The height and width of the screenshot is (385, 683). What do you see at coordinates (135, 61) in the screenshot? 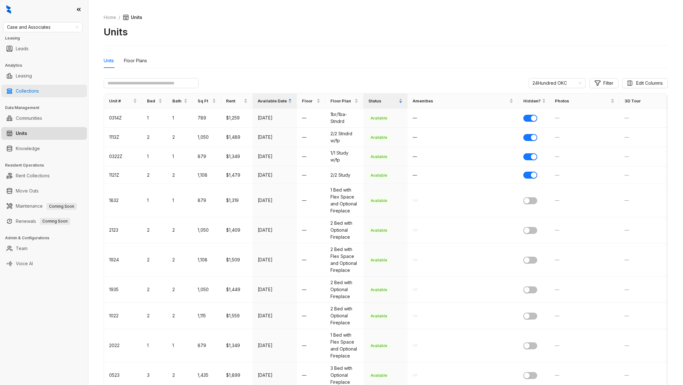
I see `div: Floor Plans` at bounding box center [135, 61].